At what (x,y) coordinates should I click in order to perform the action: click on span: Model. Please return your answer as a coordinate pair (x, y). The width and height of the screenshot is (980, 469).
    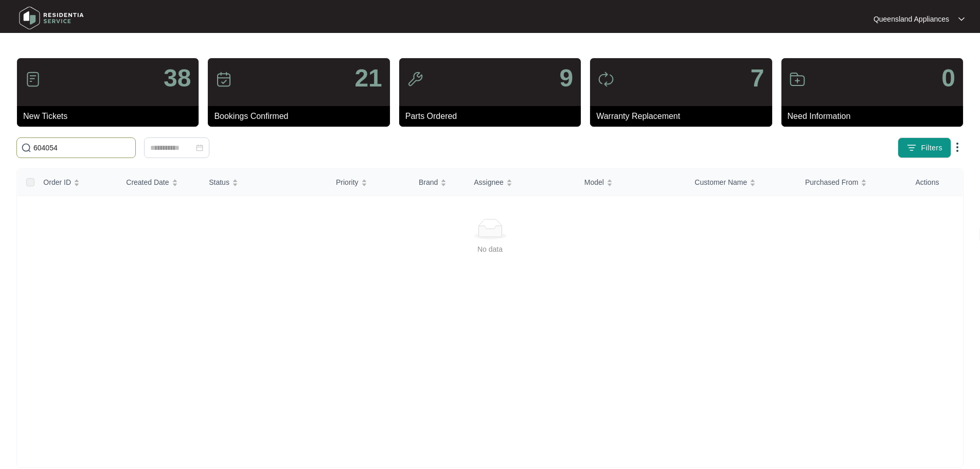
    Looking at the image, I should click on (595, 182).